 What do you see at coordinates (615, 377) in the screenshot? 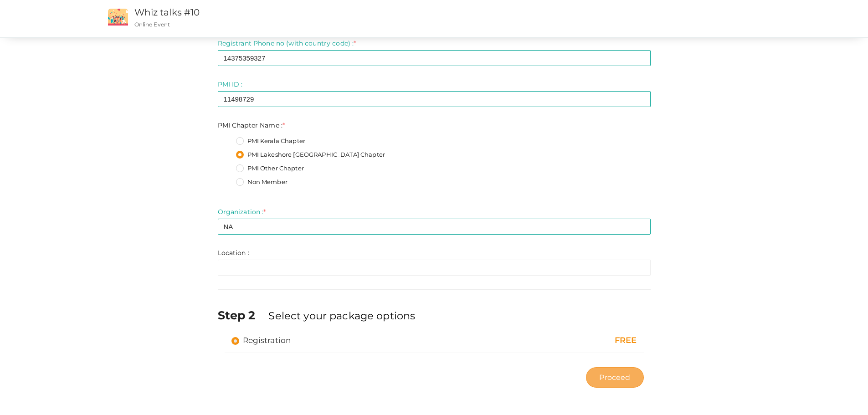
I see `button: Proceed` at bounding box center [615, 377].